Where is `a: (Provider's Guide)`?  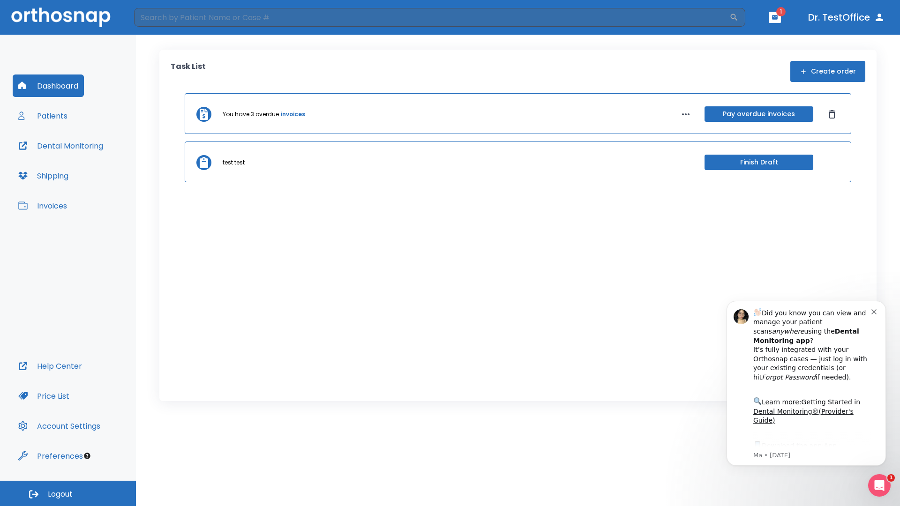
a: (Provider's Guide) is located at coordinates (91, 127).